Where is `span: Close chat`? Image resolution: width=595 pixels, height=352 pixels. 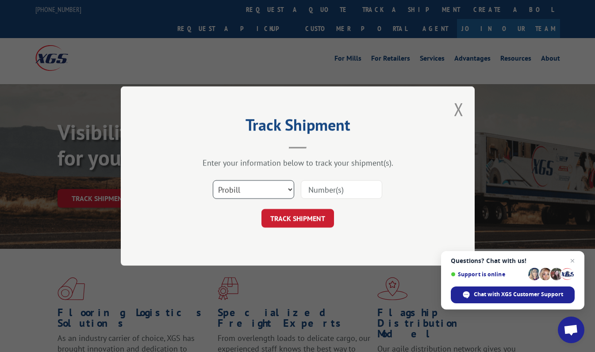 span: Close chat is located at coordinates (572, 261).